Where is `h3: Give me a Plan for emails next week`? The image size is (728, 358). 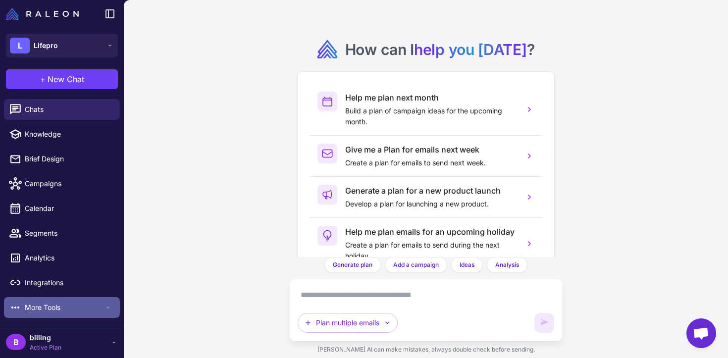
h3: Give me a Plan for emails next week is located at coordinates (431, 150).